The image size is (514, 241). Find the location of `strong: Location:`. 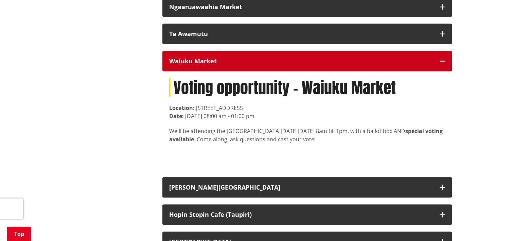

strong: Location: is located at coordinates (182, 108).